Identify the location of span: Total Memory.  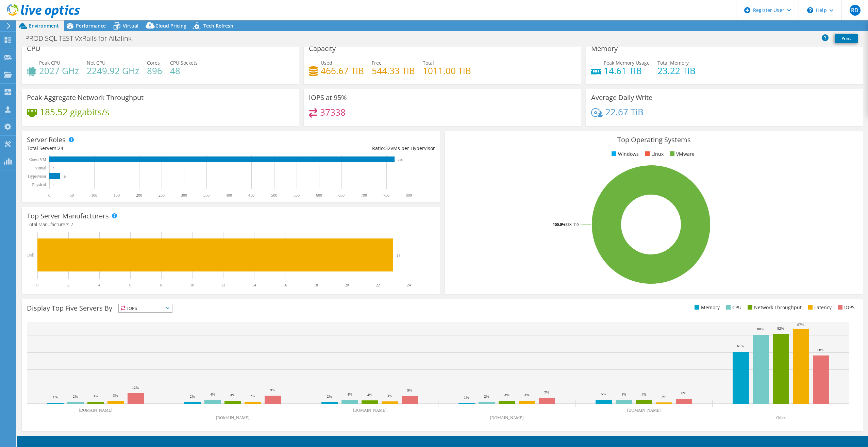
(673, 63).